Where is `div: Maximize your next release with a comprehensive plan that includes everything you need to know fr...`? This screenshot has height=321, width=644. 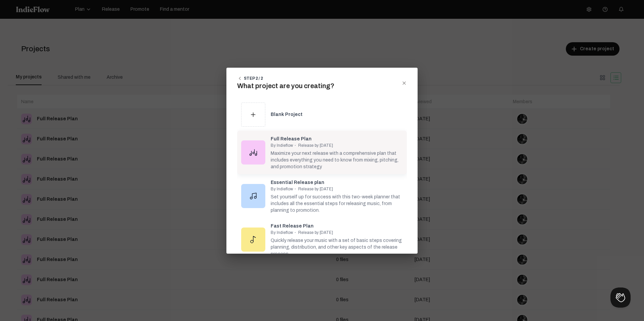 div: Maximize your next release with a comprehensive plan that includes everything you need to know fr... is located at coordinates (337, 159).